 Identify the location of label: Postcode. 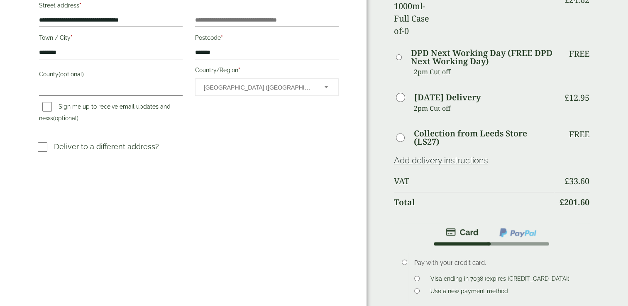
(267, 39).